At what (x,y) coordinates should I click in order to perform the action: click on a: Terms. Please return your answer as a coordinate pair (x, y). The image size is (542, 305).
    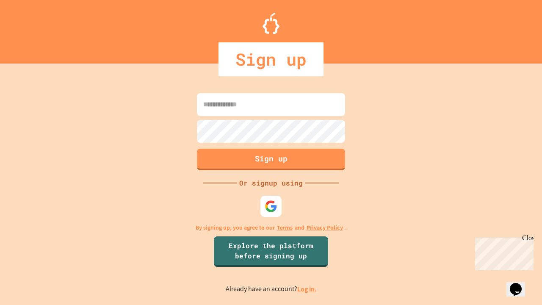
    Looking at the image, I should click on (284, 227).